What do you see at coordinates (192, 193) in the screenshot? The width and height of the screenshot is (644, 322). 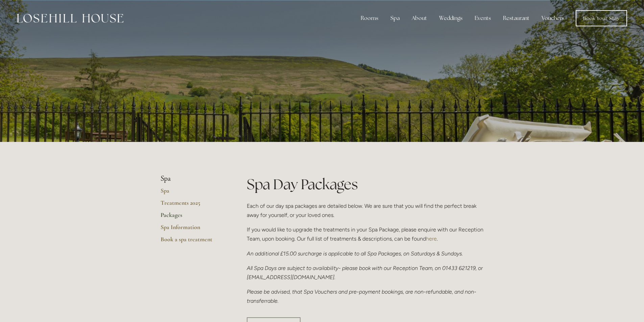 I see `a: Spa` at bounding box center [192, 193].